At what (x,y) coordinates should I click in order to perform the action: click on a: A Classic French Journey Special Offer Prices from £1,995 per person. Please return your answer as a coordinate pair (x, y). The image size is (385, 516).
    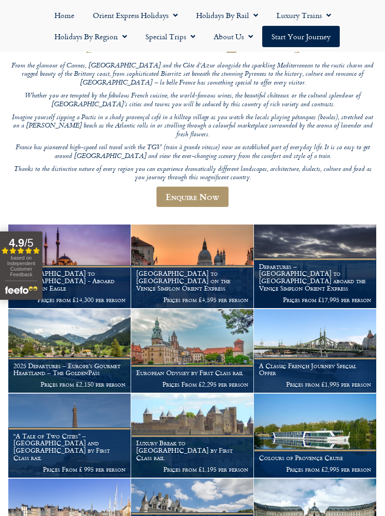
    Looking at the image, I should click on (316, 351).